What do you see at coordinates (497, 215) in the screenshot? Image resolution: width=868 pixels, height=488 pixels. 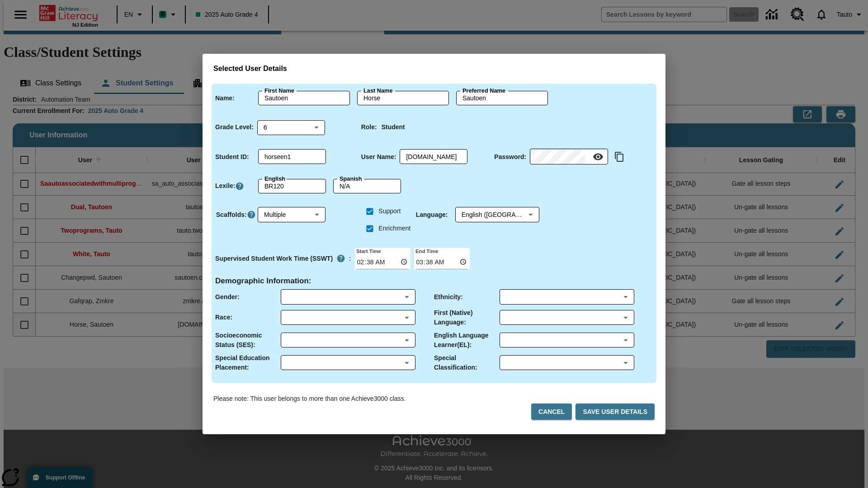 I see `div: Language` at bounding box center [497, 215].